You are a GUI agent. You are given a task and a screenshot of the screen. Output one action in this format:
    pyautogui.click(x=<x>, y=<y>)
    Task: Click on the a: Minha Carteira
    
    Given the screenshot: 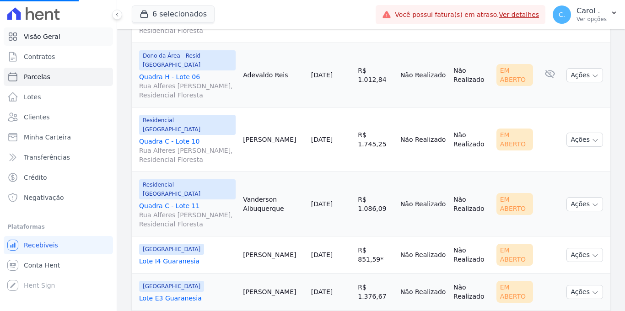 What is the action you would take?
    pyautogui.click(x=58, y=137)
    